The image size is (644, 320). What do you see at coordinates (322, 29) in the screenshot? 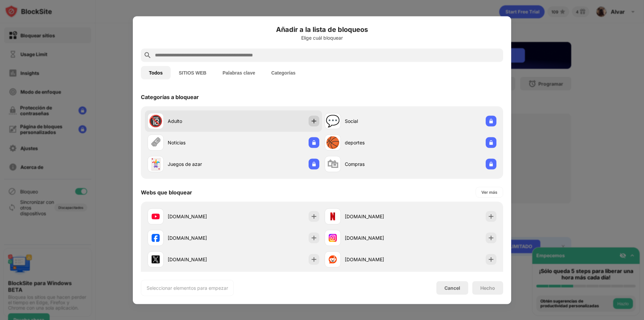
I see `h6: Añadir a la lista de bloqueos` at bounding box center [322, 29].